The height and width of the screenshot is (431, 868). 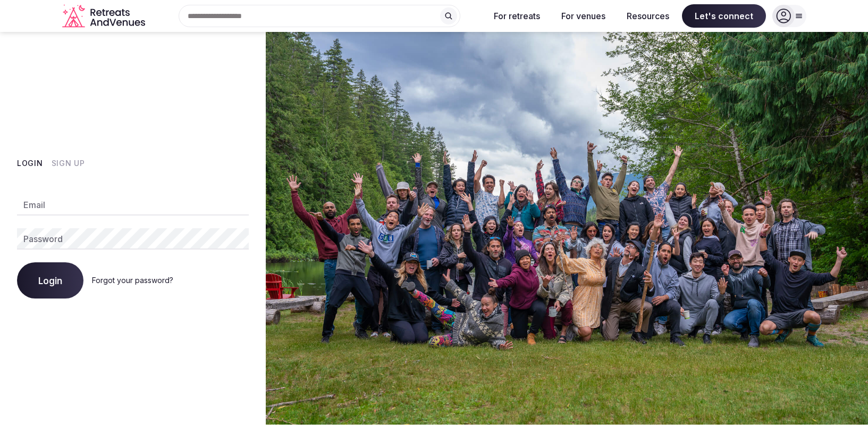 What do you see at coordinates (105, 16) in the screenshot?
I see `a: Visit the homepage` at bounding box center [105, 16].